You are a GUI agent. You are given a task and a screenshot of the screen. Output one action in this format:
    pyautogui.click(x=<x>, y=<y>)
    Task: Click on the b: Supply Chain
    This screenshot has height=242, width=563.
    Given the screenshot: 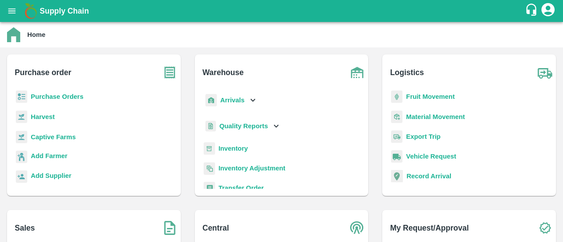 What is the action you would take?
    pyautogui.click(x=64, y=11)
    